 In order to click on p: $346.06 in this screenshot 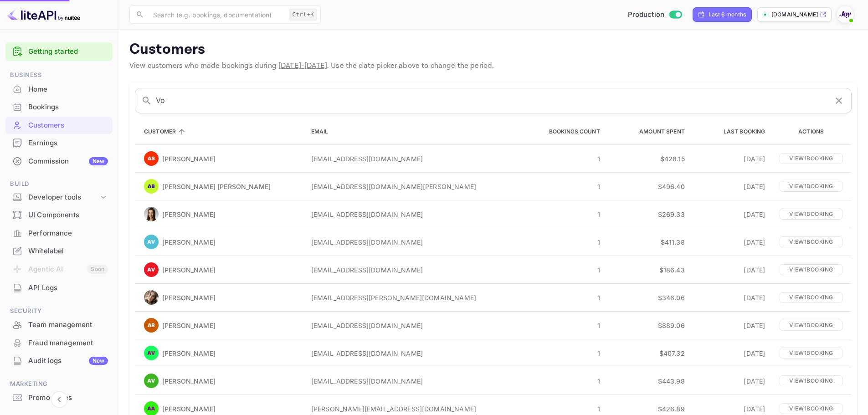, I will do `click(650, 298)`.